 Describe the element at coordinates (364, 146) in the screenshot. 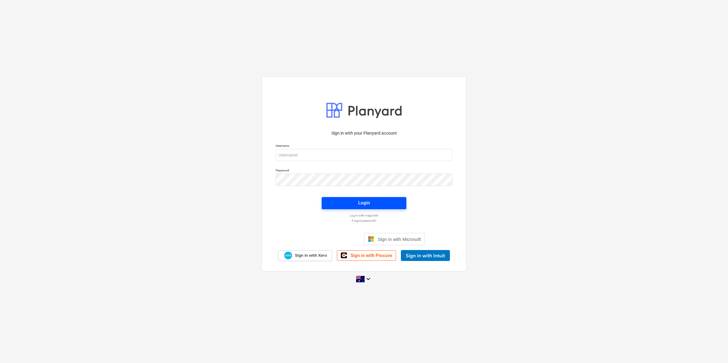

I see `p: Username` at that location.